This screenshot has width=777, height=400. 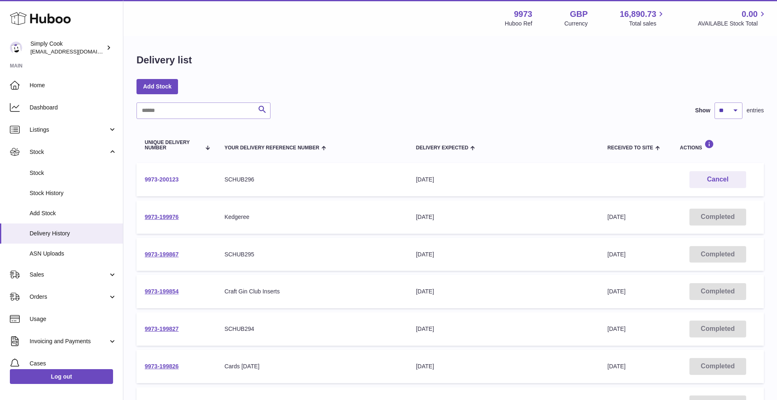 I want to click on div: SCHUB295, so click(x=312, y=254).